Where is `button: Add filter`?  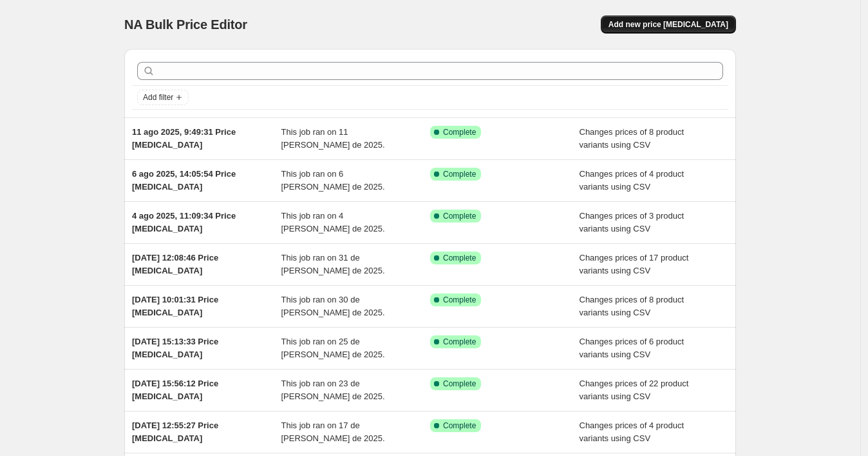
button: Add filter is located at coordinates (163, 98).